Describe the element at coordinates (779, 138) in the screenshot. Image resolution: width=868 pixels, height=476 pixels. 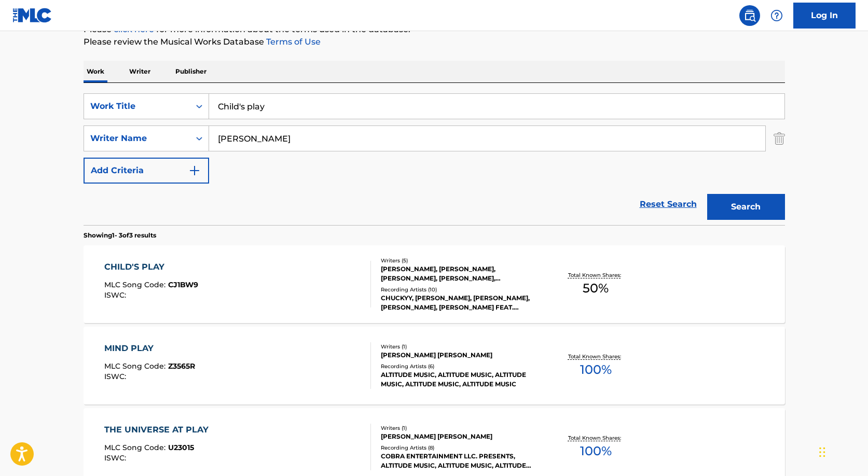
I see `img: Delete Criterion` at that location.